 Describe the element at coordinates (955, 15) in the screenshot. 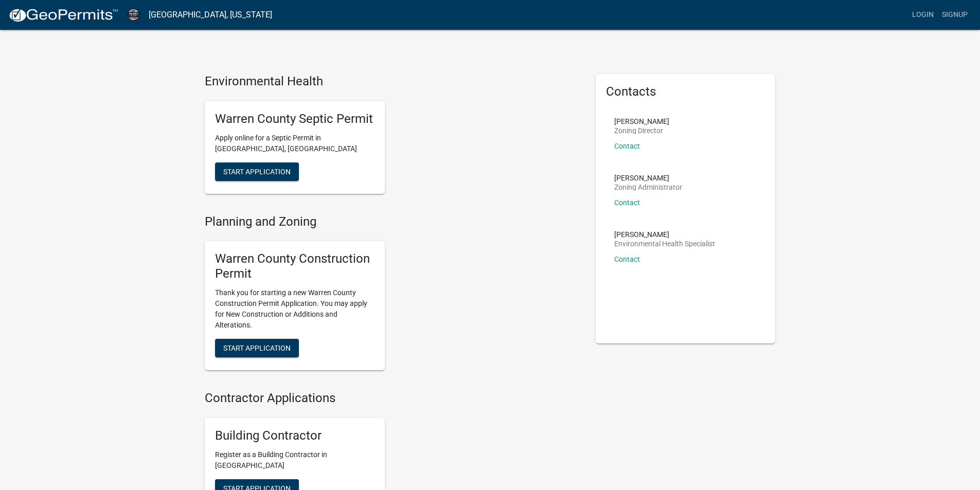

I see `a: Signup` at that location.